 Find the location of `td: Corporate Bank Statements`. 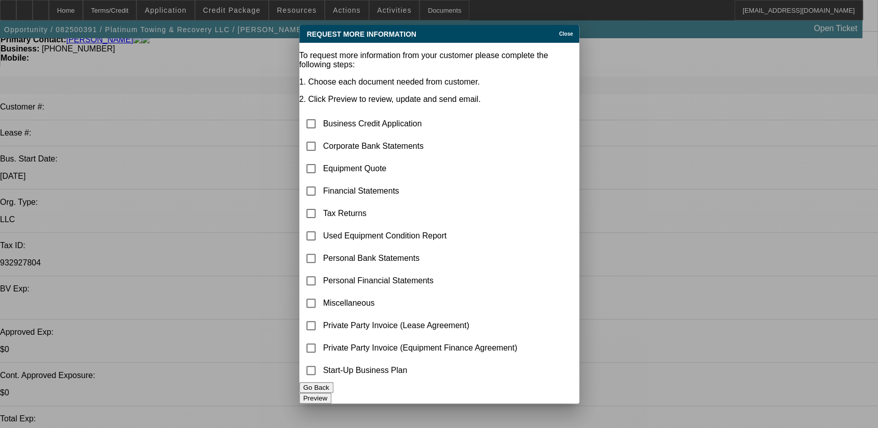

td: Corporate Bank Statements is located at coordinates (421, 146).